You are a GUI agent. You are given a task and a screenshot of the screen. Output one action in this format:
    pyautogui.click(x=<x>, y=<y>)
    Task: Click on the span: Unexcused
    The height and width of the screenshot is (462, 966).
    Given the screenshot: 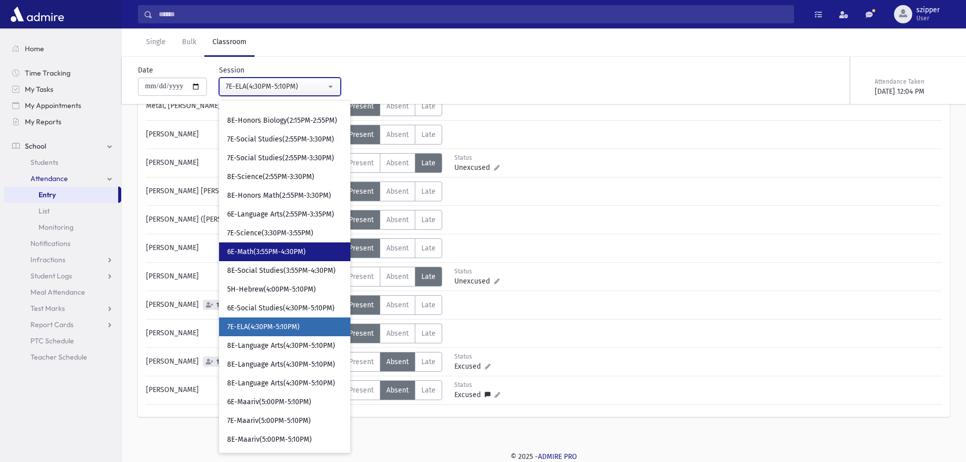 What is the action you would take?
    pyautogui.click(x=474, y=281)
    